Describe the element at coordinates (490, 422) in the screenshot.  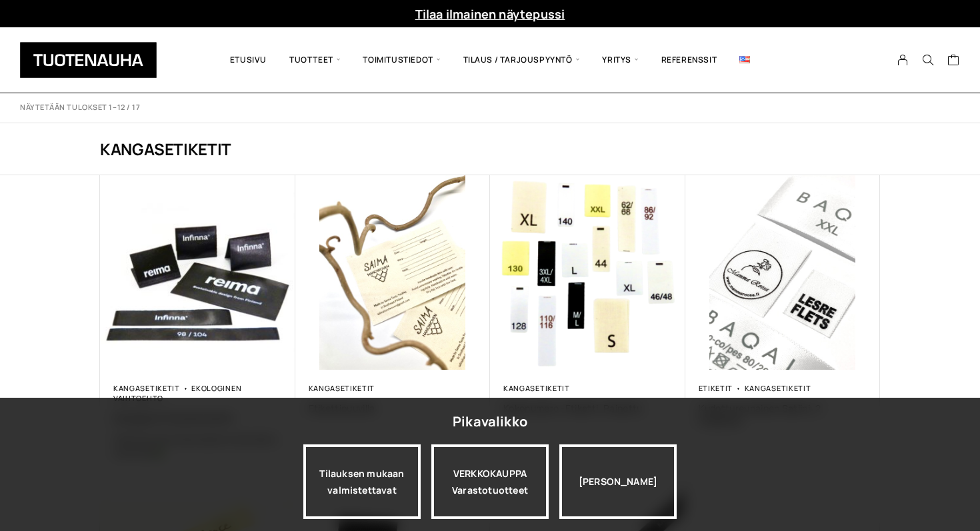
I see `div: Pikavalikko` at that location.